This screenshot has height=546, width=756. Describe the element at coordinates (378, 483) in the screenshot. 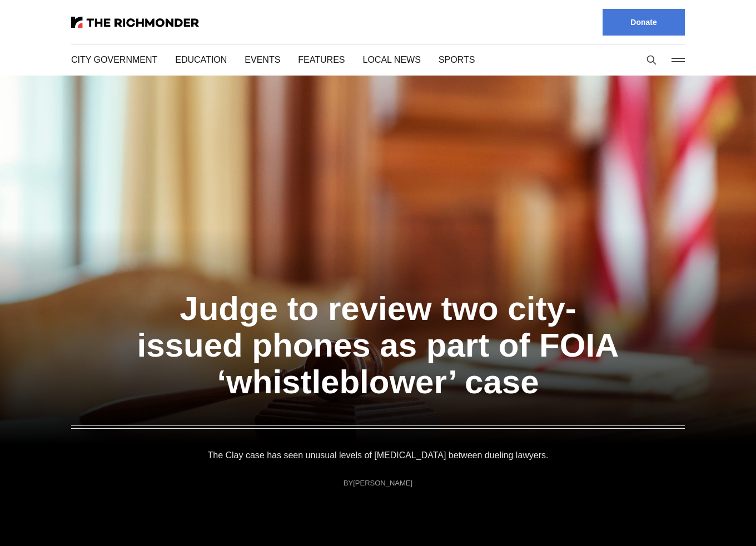

I see `div: By` at that location.